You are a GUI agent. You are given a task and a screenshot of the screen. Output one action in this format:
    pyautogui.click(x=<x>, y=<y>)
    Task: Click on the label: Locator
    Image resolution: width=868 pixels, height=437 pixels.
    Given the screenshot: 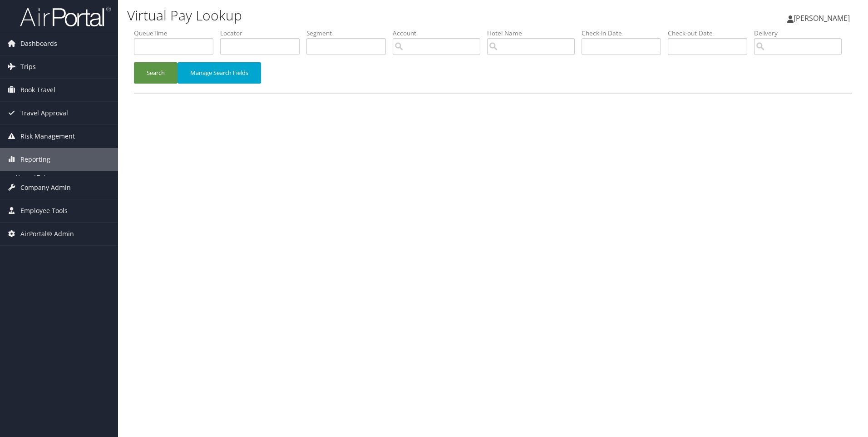 What is the action you would take?
    pyautogui.click(x=263, y=33)
    